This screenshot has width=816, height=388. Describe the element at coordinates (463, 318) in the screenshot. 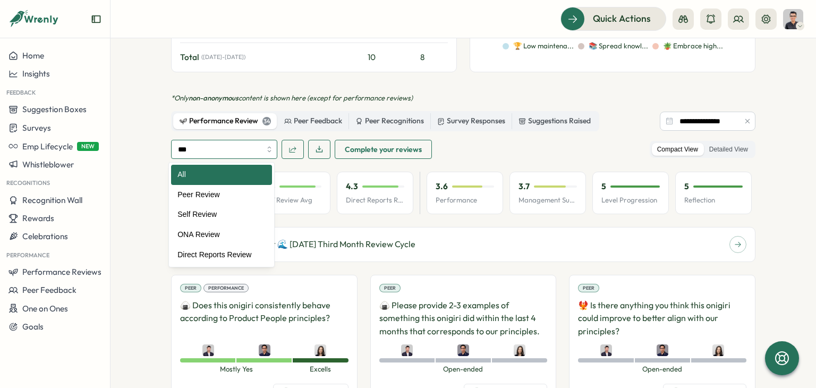

I see `p: 🍙 Please provide 2-3 examples of something this onigiri did within the last 4 months that corresp...` at that location.